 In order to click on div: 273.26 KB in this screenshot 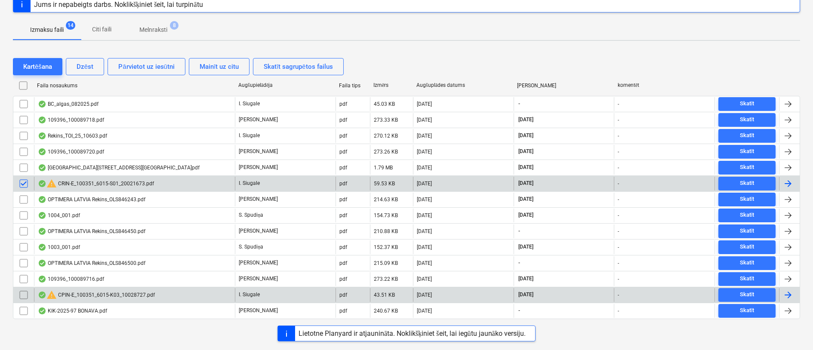, I will do `click(386, 152)`.